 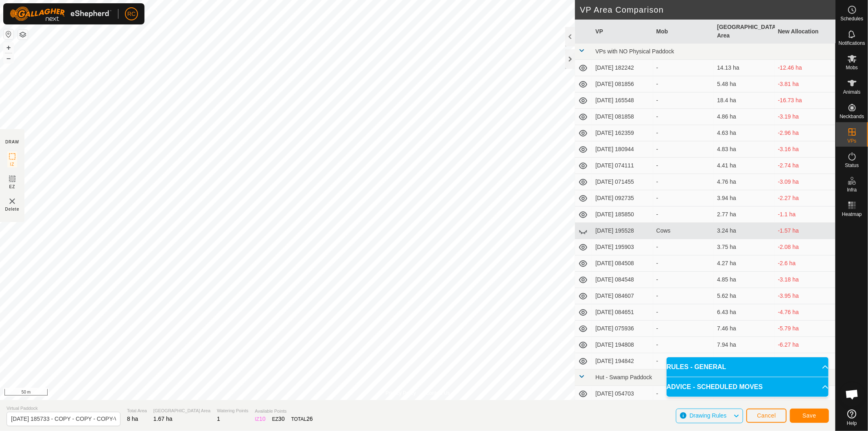 What do you see at coordinates (744, 198) in the screenshot?
I see `td: 3.94 ha` at bounding box center [744, 198].